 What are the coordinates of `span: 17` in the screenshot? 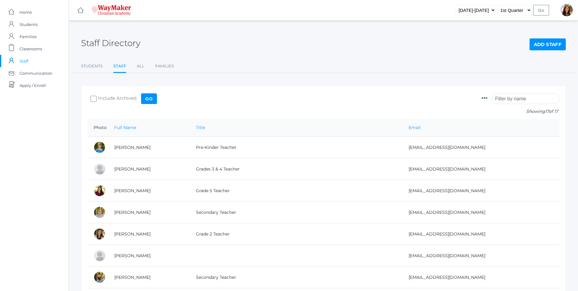 It's located at (547, 111).